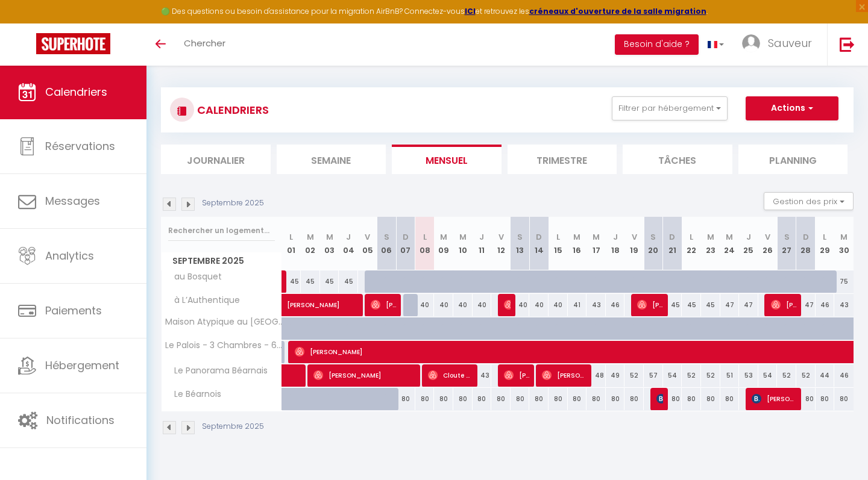 This screenshot has width=868, height=480. Describe the element at coordinates (221, 261) in the screenshot. I see `span: Septembre 2025` at that location.